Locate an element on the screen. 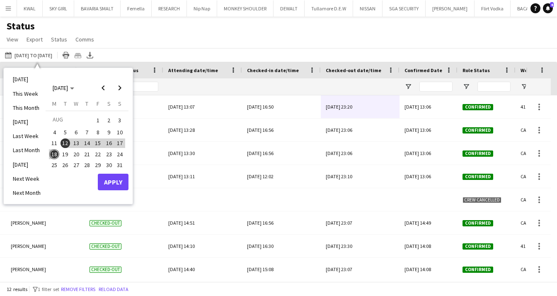  span: 30 is located at coordinates (109, 165).